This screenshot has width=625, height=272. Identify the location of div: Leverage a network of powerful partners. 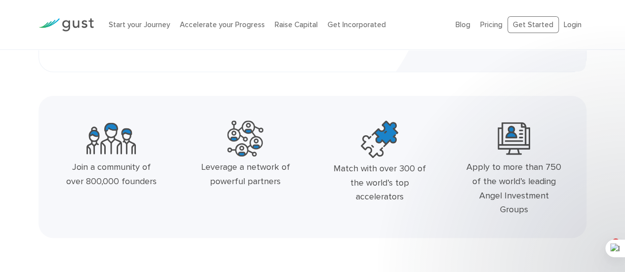
(245, 175).